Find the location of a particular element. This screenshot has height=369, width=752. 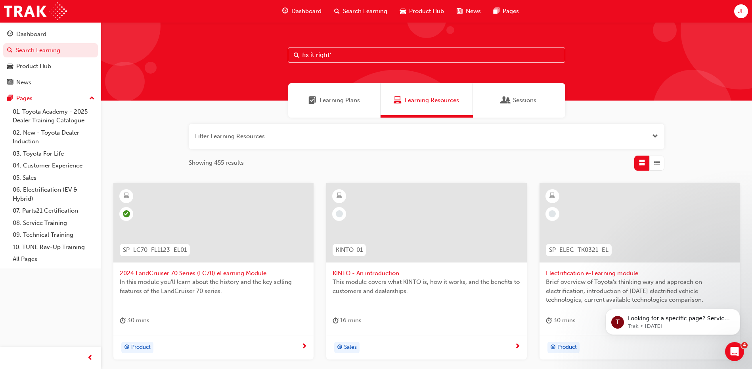

div: Dashboard is located at coordinates (31, 34).